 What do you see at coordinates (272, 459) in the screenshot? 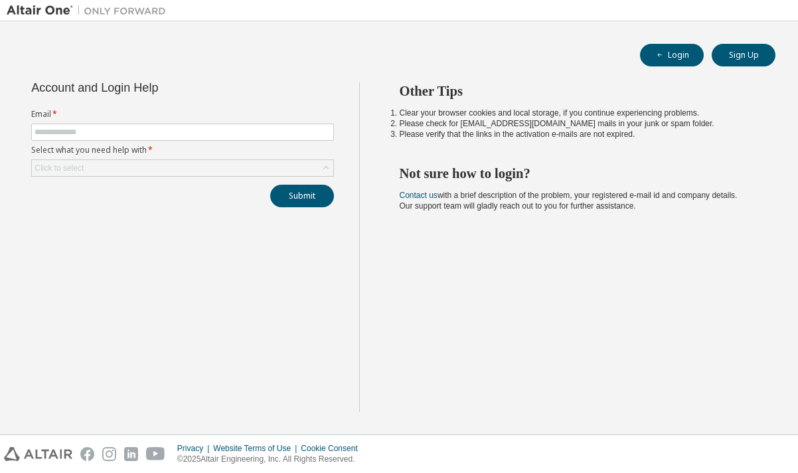
I see `p: © 2025 Altair Engineering, Inc. All Rights Reserved.` at bounding box center [272, 459].